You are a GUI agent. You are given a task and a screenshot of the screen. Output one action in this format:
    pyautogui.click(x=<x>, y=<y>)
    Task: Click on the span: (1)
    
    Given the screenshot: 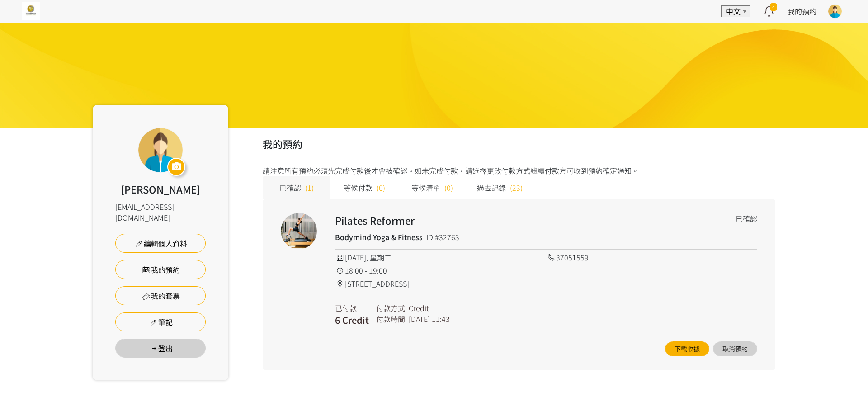 What is the action you would take?
    pyautogui.click(x=309, y=188)
    